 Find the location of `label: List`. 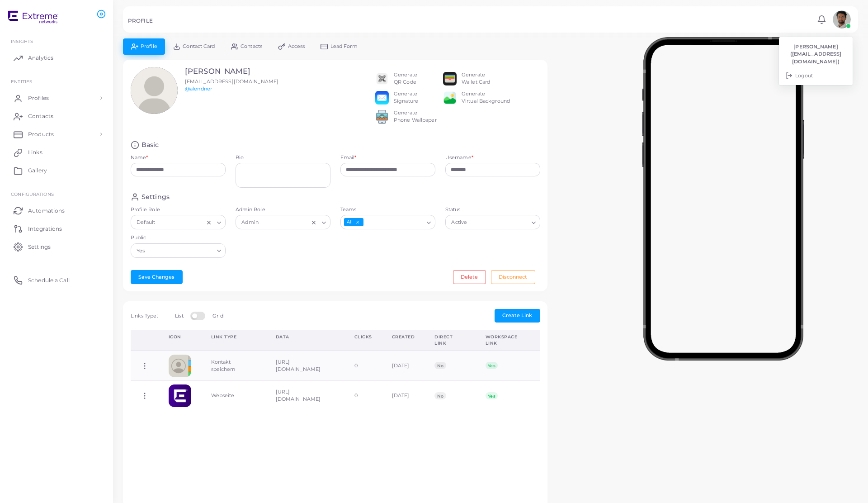

label: List is located at coordinates (179, 316).